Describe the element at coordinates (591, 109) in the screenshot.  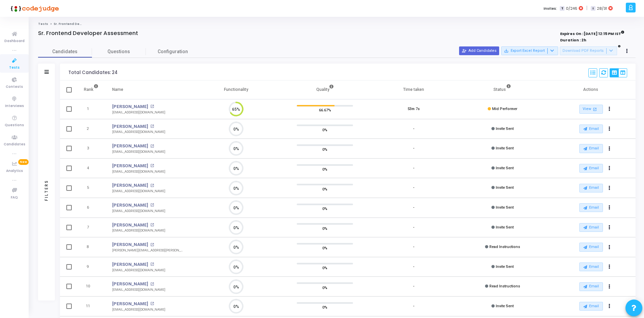
I see `a: View` at that location.